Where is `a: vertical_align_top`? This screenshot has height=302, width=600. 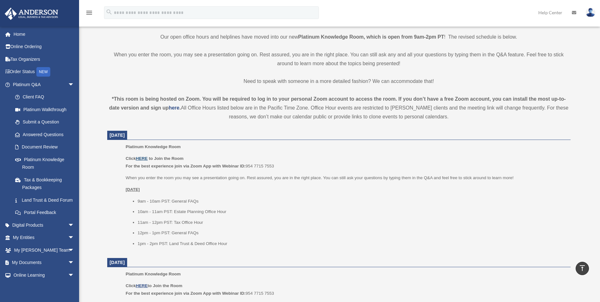 a: vertical_align_top is located at coordinates (583, 268).